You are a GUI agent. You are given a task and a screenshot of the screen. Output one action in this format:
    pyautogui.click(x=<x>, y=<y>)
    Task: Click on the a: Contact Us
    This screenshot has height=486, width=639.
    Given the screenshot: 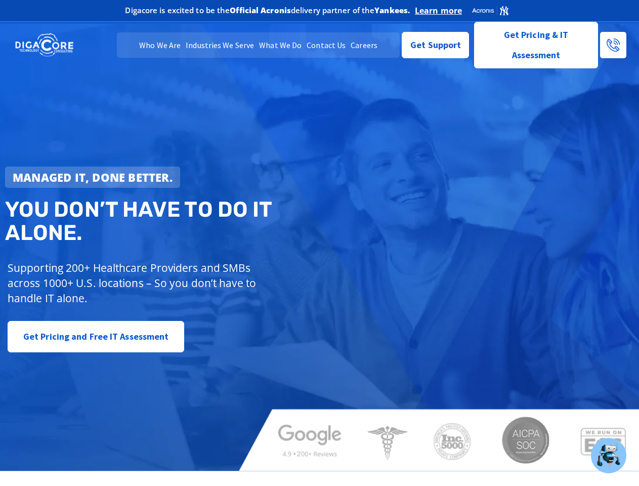 What is the action you would take?
    pyautogui.click(x=326, y=45)
    